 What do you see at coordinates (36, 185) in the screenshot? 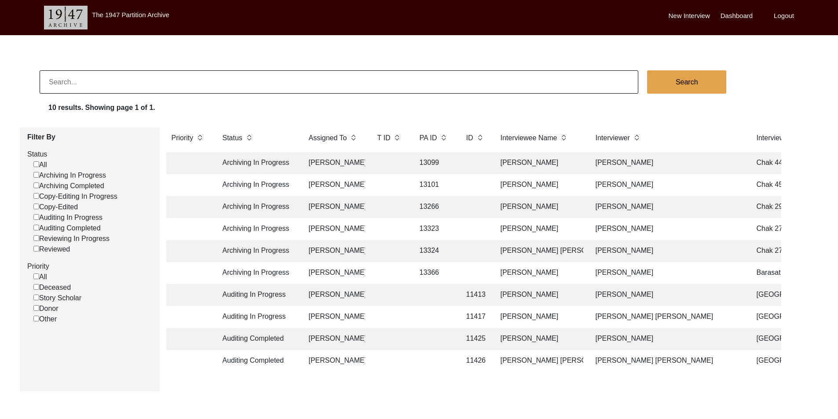
I see `input: Archiving Completed` at bounding box center [36, 185].